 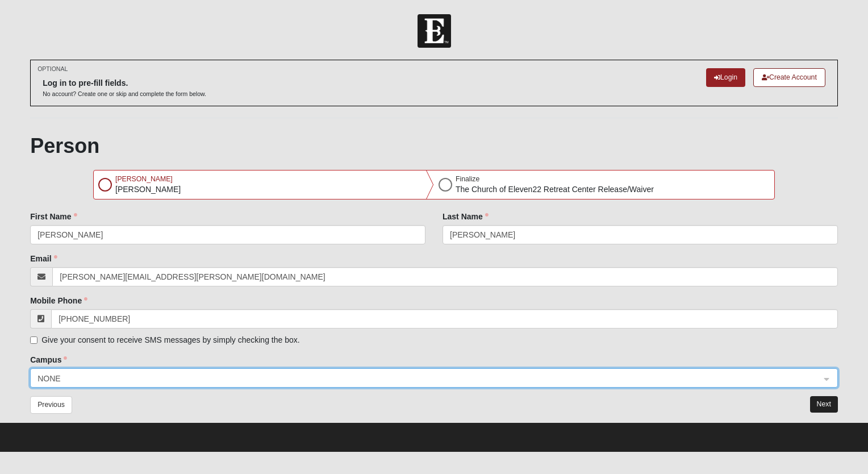 What do you see at coordinates (52, 69) in the screenshot?
I see `small: OPTIONAL` at bounding box center [52, 69].